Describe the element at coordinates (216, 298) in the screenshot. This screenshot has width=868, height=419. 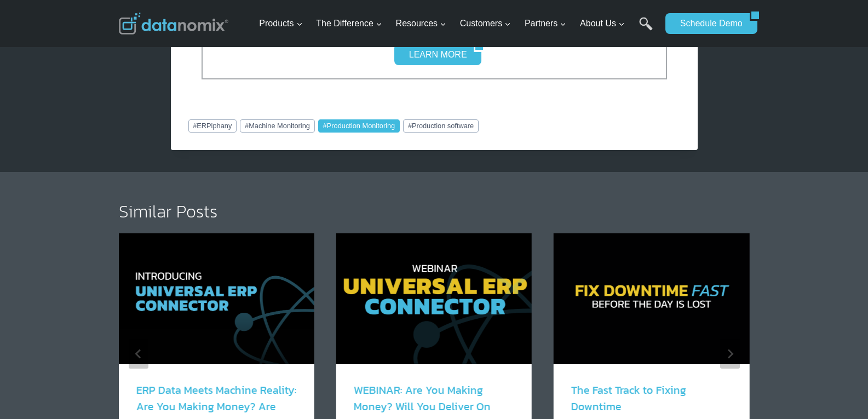
I see `a: How the Datanomix Universal ERP Connector Transforms Job Performance & ERP Insights` at that location.